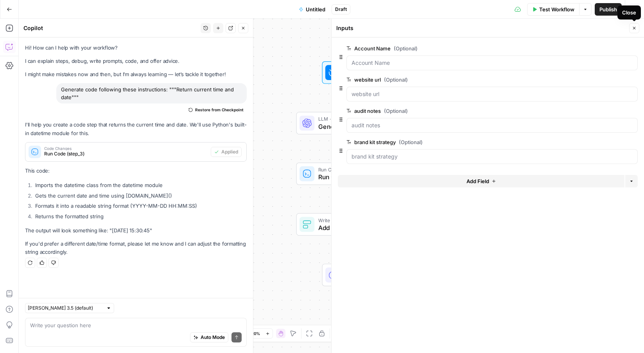 The image size is (644, 353). What do you see at coordinates (368, 126) in the screenshot?
I see `span: Generate 25 Post ideas` at bounding box center [368, 126].